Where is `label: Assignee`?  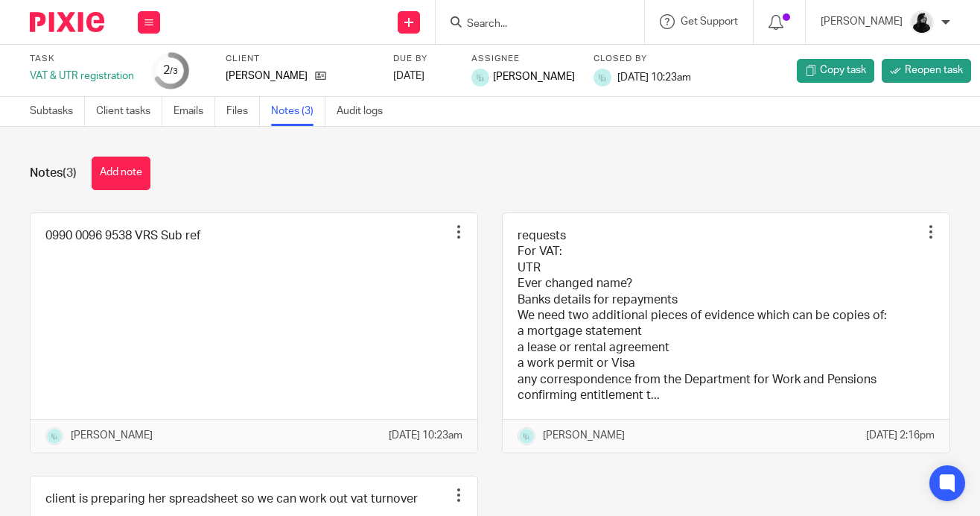
label: Assignee is located at coordinates (522, 59).